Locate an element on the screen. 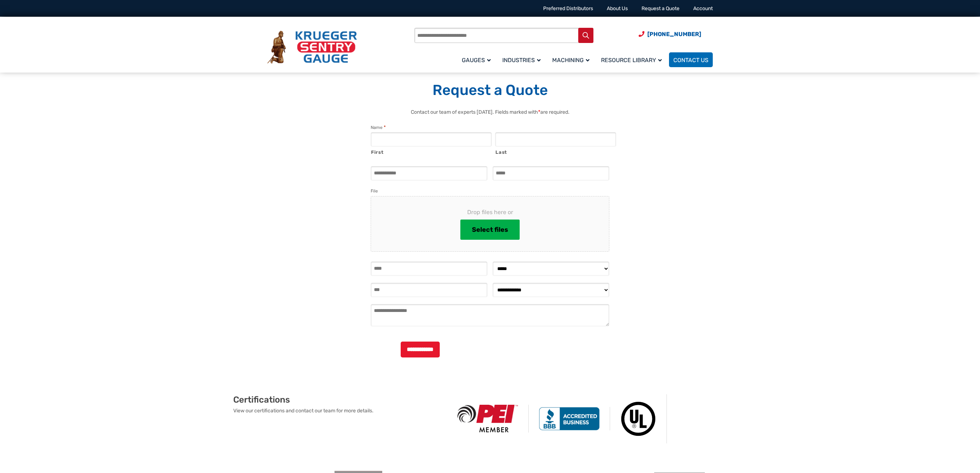 Image resolution: width=980 pixels, height=473 pixels. img: BBB is located at coordinates (569, 418).